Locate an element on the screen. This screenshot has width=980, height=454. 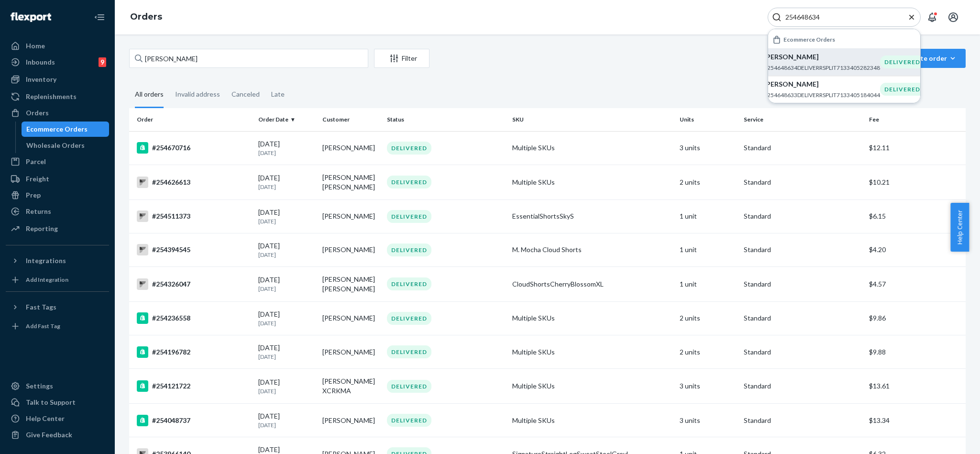
td: $12.11 is located at coordinates (916, 148).